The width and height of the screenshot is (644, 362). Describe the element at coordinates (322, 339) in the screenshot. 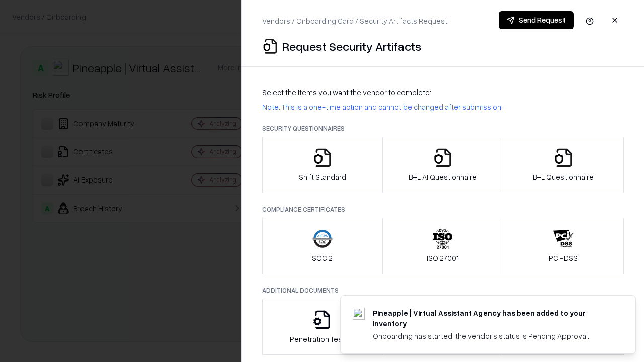

I see `p: Penetration Testing` at that location.